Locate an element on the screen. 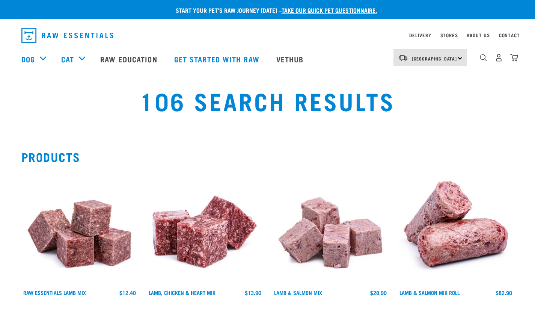 The image size is (535, 310). nav: dropdown navigation is located at coordinates (268, 35).